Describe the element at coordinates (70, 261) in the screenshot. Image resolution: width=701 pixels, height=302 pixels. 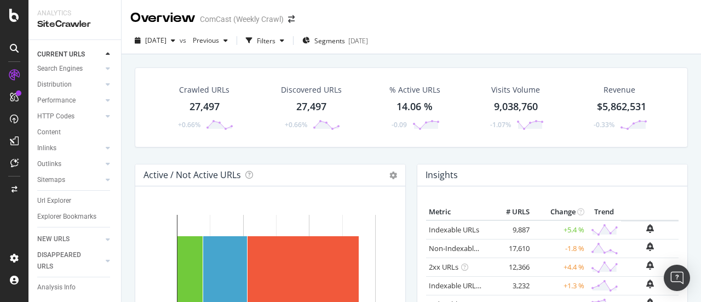
I see `a: DISAPPEARED URLS` at that location.